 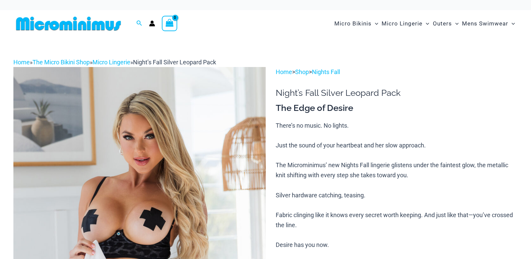 What do you see at coordinates (68, 23) in the screenshot?
I see `img: MM SHOP LOGO FLAT` at bounding box center [68, 23].